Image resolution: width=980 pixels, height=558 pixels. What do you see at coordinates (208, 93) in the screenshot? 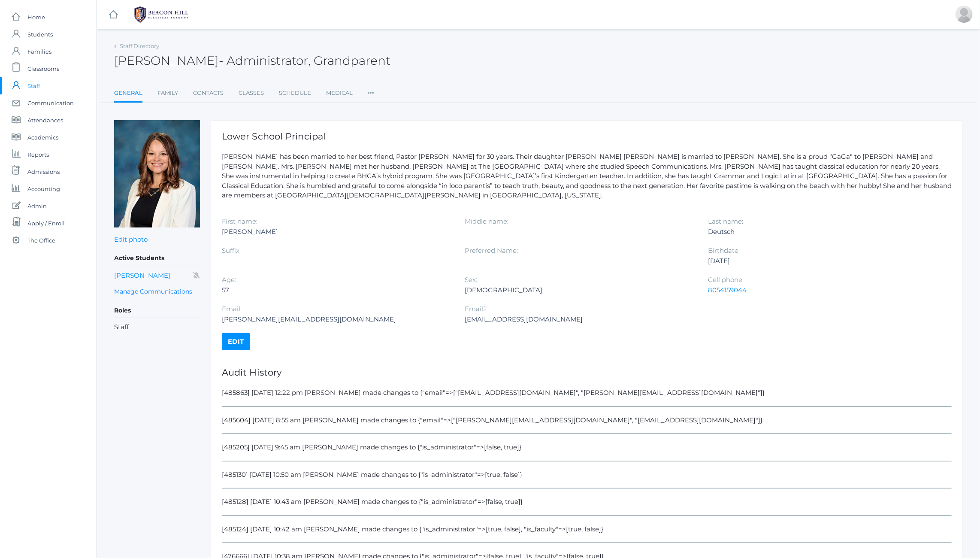
I see `a: Contacts` at bounding box center [208, 93].